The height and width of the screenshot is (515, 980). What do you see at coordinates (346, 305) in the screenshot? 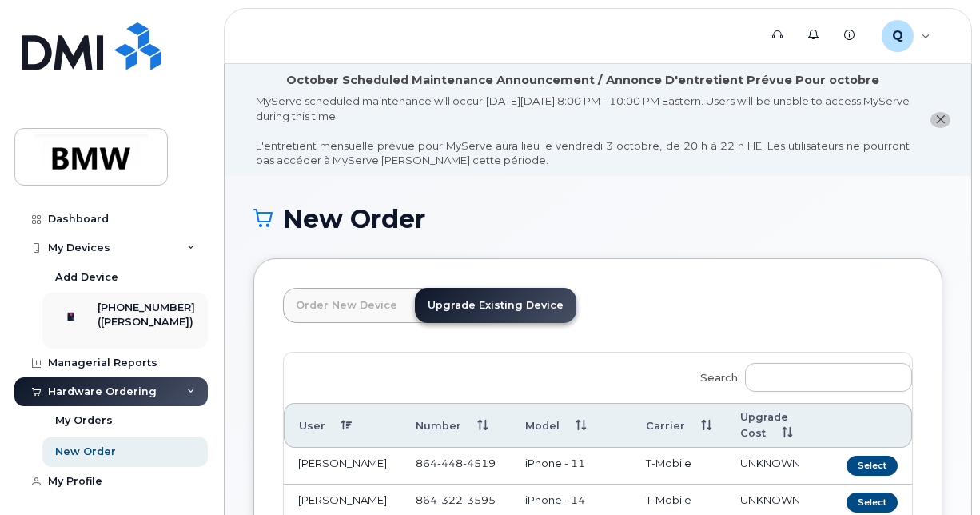
I see `a: Order New Device` at bounding box center [346, 305].